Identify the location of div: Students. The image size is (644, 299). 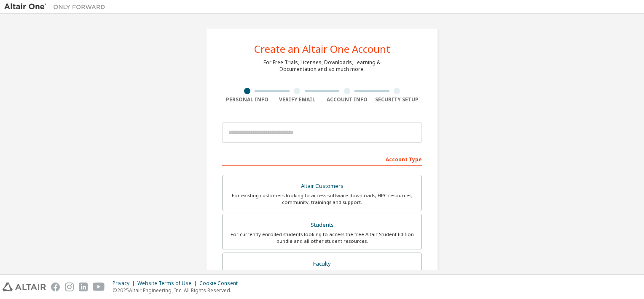
(322, 224).